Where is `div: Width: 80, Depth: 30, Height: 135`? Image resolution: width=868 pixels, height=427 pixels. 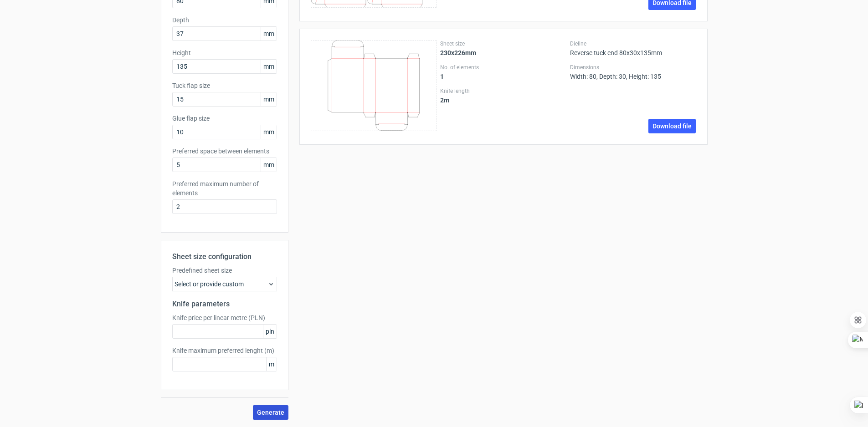
div: Width: 80, Depth: 30, Height: 135 is located at coordinates (633, 72).